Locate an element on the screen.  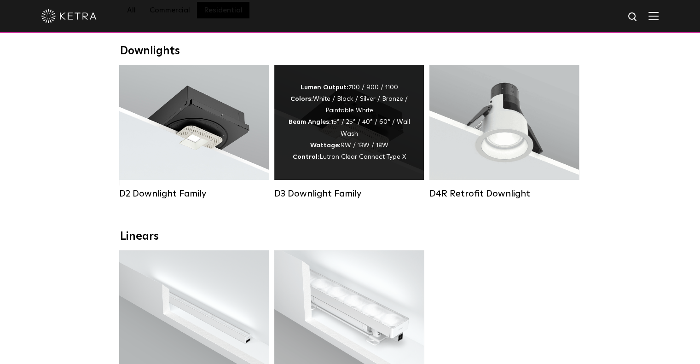
strong: Control: is located at coordinates (306, 157).